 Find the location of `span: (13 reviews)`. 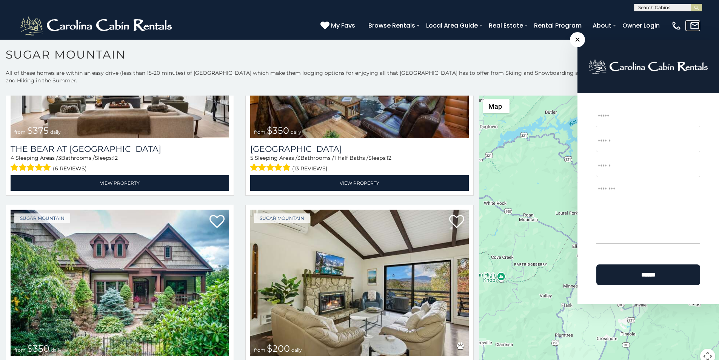

span: (13 reviews) is located at coordinates (310, 168).